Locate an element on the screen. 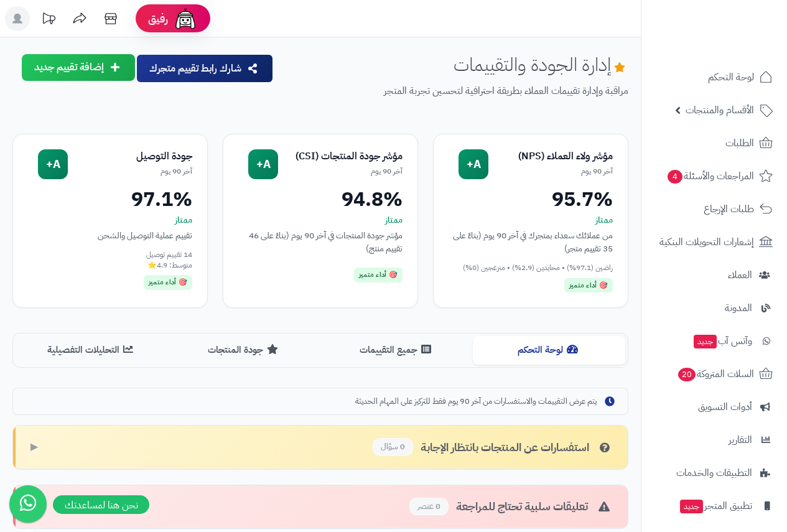  div: 97.1% is located at coordinates (110, 199).